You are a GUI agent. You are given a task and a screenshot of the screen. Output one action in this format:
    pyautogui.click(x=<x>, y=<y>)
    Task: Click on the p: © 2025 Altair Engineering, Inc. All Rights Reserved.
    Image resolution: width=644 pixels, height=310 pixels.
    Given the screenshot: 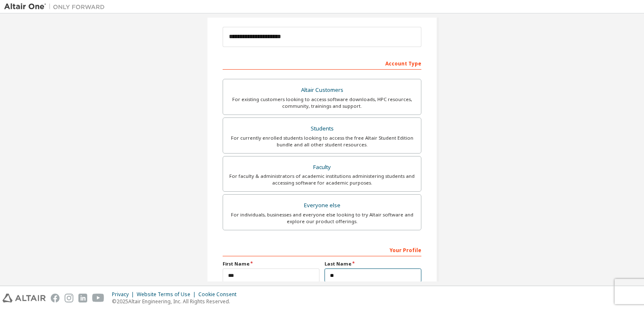 What is the action you would take?
    pyautogui.click(x=177, y=301)
    